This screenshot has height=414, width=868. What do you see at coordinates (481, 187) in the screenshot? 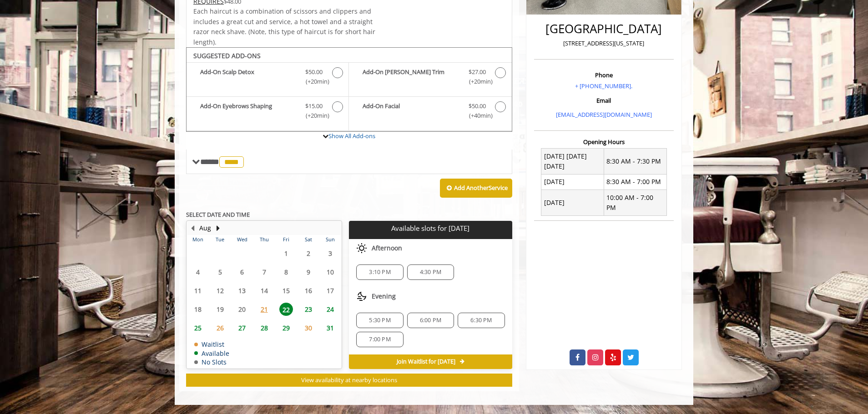
I see `b: Add Another Service` at bounding box center [481, 187].